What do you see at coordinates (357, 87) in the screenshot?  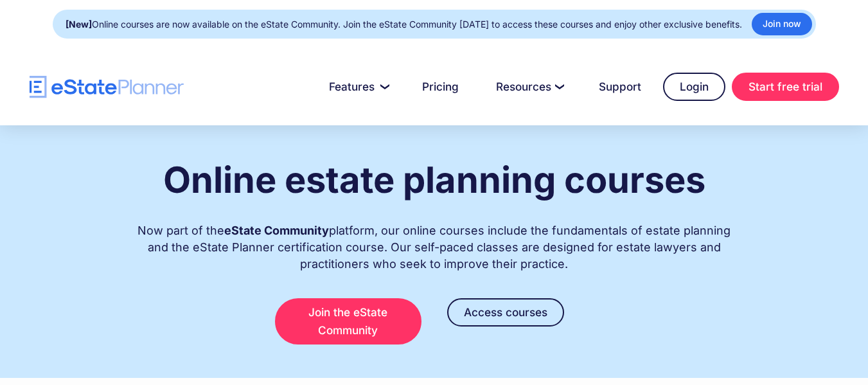 I see `a: Features` at bounding box center [357, 87].